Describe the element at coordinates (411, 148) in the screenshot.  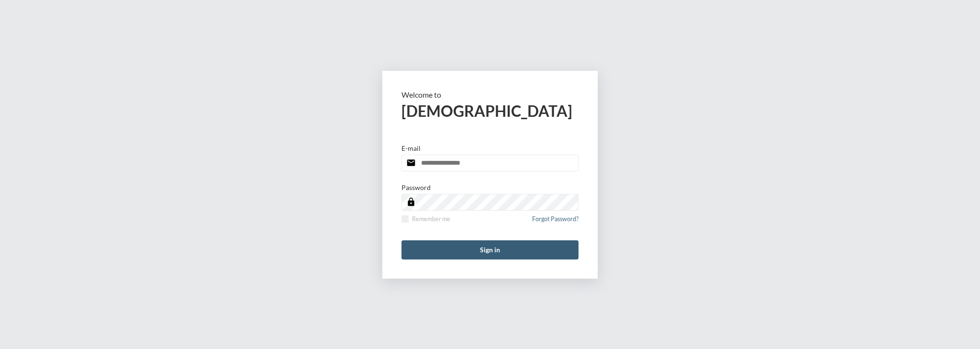
I see `p: E-mail` at that location.